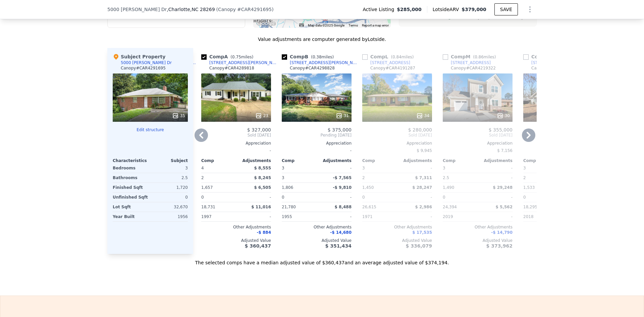 This screenshot has width=644, height=317. What do you see at coordinates (202, 9) in the screenshot?
I see `span: , NC 28269` at bounding box center [202, 9].